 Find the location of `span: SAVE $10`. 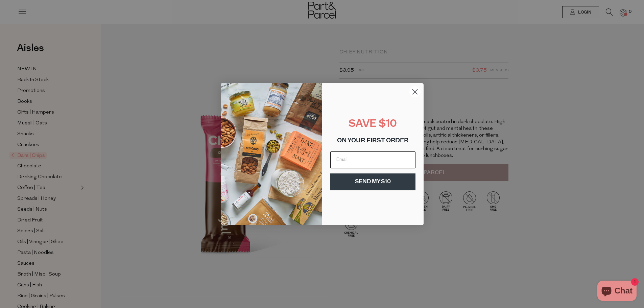

span: SAVE $10 is located at coordinates (373, 124).